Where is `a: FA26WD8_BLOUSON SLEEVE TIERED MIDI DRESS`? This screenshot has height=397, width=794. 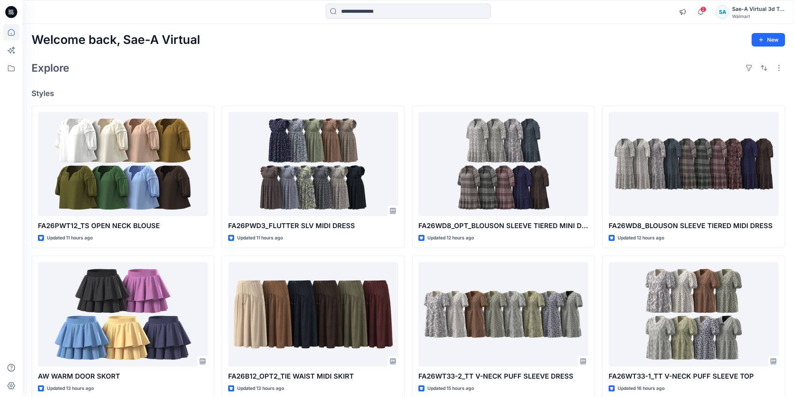
a: FA26WD8_BLOUSON SLEEVE TIERED MIDI DRESS is located at coordinates (693, 164).